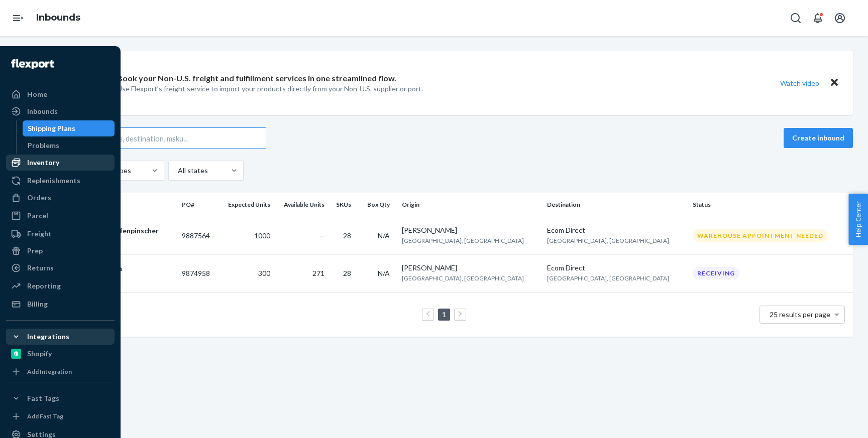 The image size is (868, 438). Describe the element at coordinates (301, 205) in the screenshot. I see `th: Available Units` at that location.